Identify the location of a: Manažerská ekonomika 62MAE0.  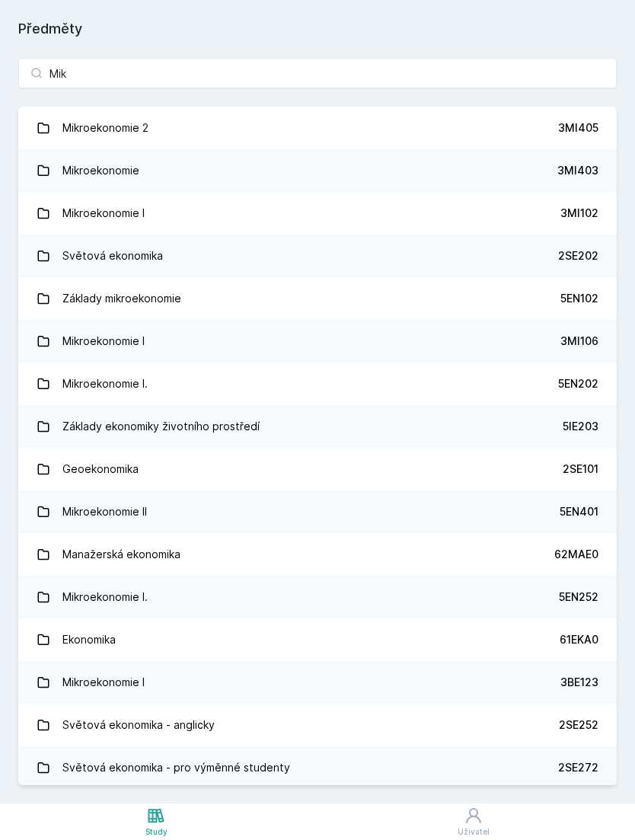
(318, 554).